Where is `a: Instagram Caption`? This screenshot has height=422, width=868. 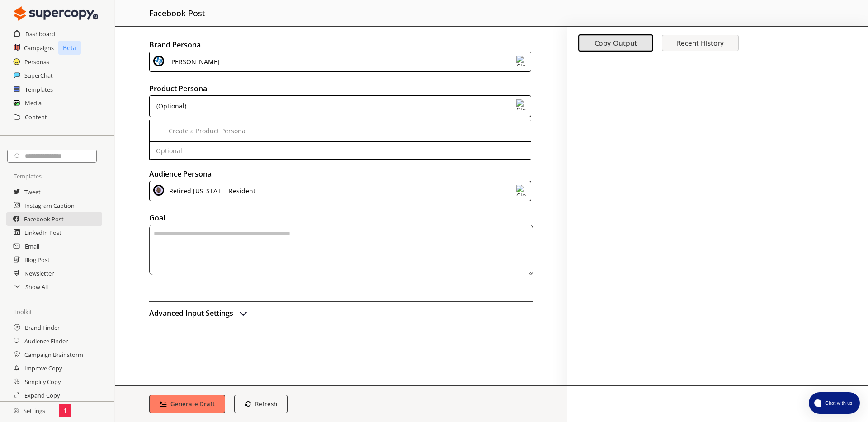 a: Instagram Caption is located at coordinates (49, 206).